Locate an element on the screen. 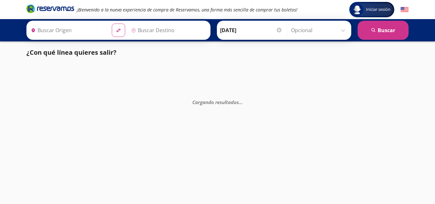  i: Brand Logo is located at coordinates (50, 9).